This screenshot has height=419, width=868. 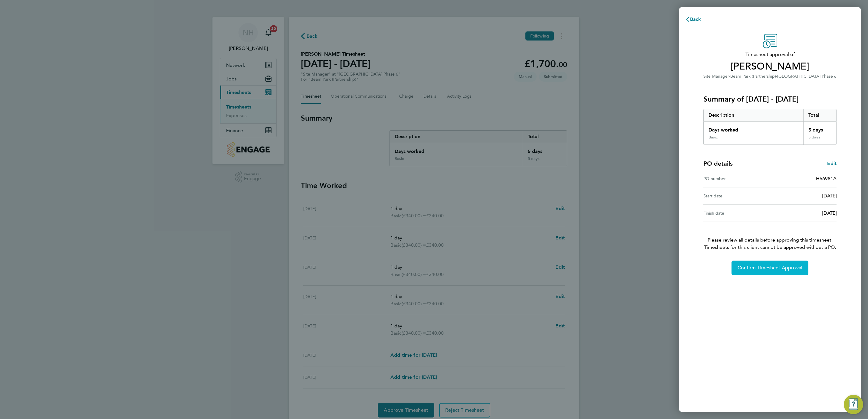 What do you see at coordinates (832, 163) in the screenshot?
I see `a: Edit` at bounding box center [832, 163].